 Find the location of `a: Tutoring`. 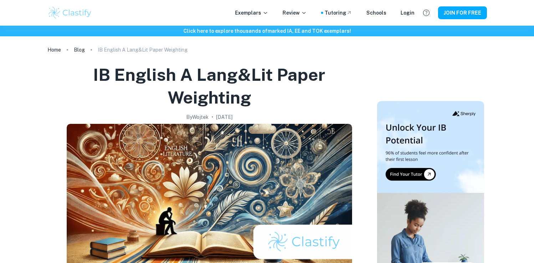

a: Tutoring is located at coordinates (338, 13).